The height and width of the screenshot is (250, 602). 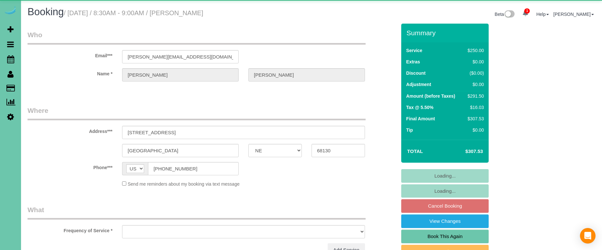 I want to click on span: Send me reminders about my booking via text message, so click(x=184, y=184).